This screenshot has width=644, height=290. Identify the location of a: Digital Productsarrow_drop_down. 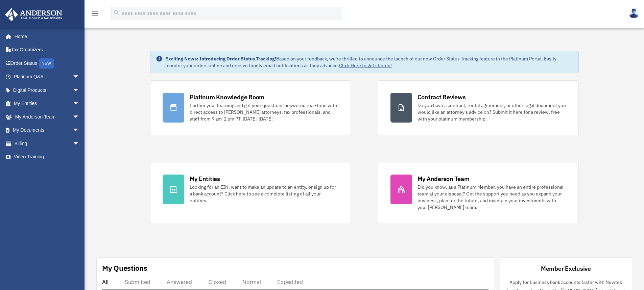
(47, 90).